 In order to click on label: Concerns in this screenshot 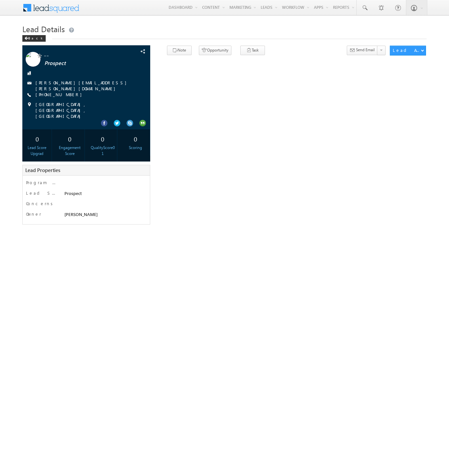, I will do `click(41, 204)`.